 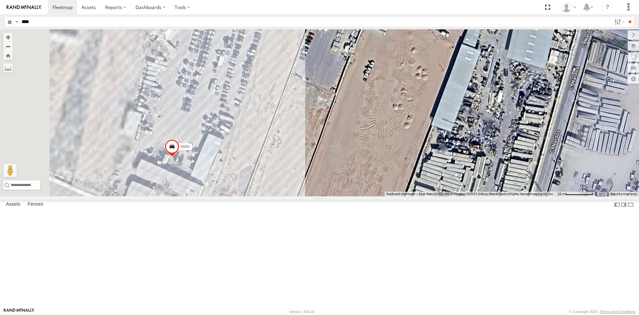 I want to click on div: foxconn f, so click(x=569, y=7).